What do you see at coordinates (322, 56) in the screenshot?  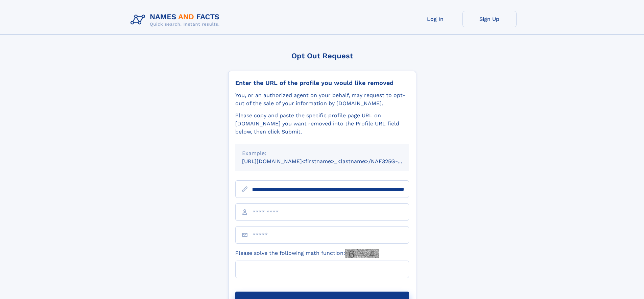 I see `div: Opt Out Request` at bounding box center [322, 56].